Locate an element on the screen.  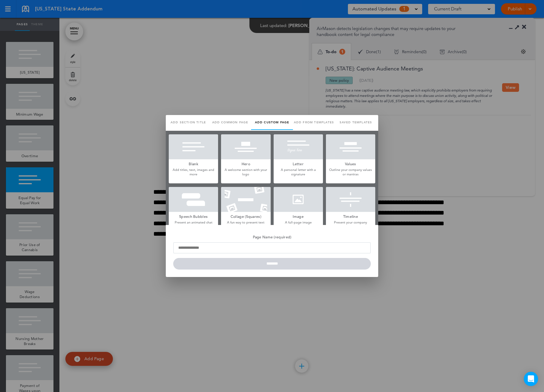
p: Outline your company values or mantras is located at coordinates (350, 172).